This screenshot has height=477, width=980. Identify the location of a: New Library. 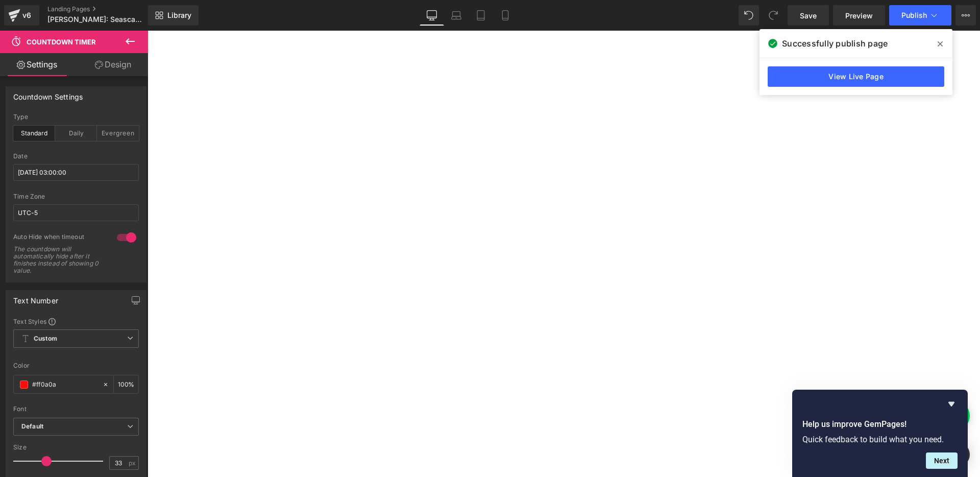
(173, 15).